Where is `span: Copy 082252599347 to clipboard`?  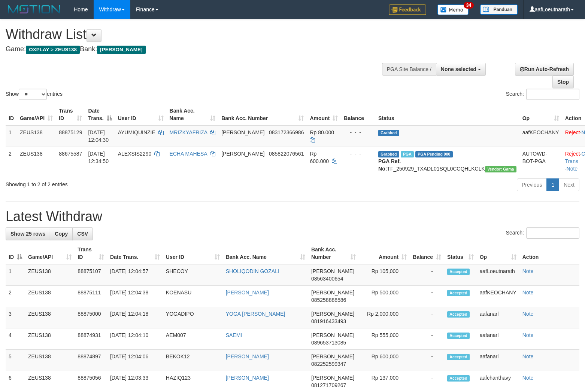 span: Copy 082252599347 to clipboard is located at coordinates (329, 364).